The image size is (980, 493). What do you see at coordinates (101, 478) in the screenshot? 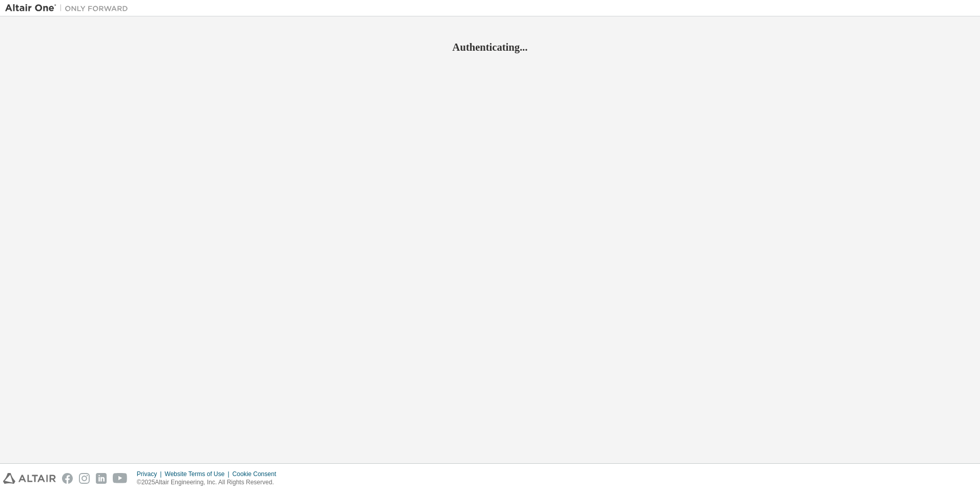
I see `img: linkedin.svg` at bounding box center [101, 478].